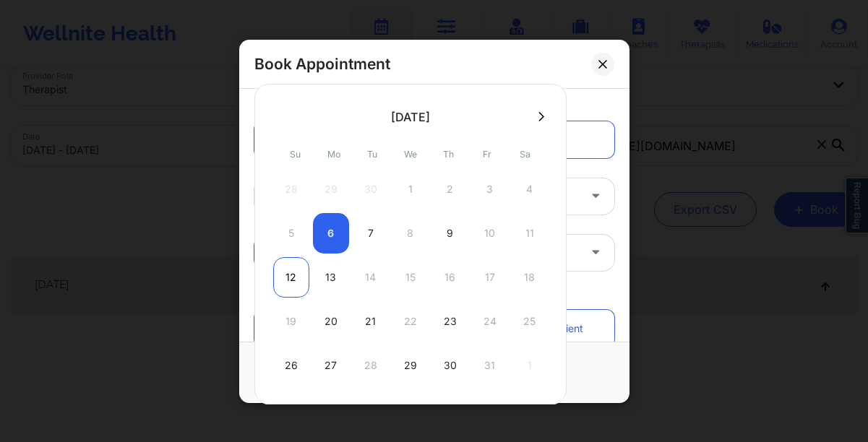  I want to click on abbr: Tuesday, so click(372, 154).